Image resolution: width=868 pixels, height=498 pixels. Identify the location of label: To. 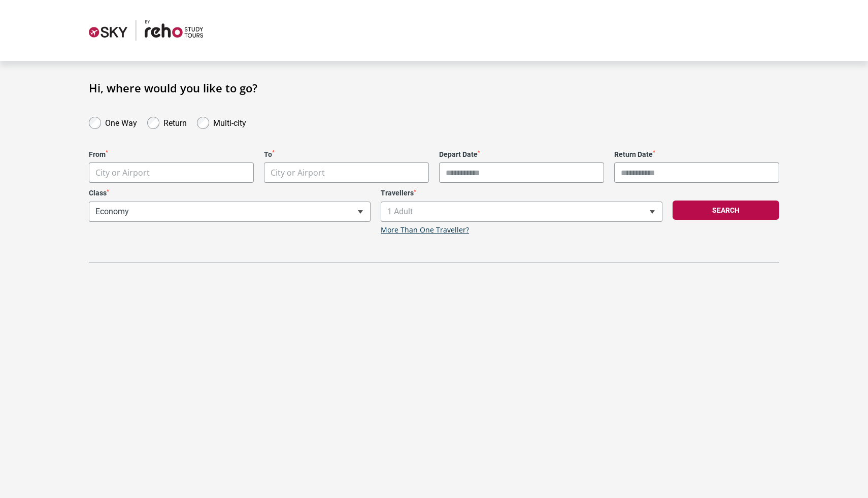
(346, 154).